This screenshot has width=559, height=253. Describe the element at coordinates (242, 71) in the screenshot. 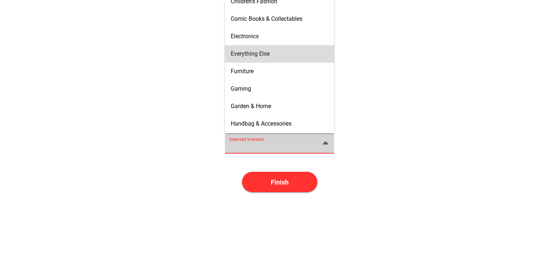

I see `span: Furniture` at that location.